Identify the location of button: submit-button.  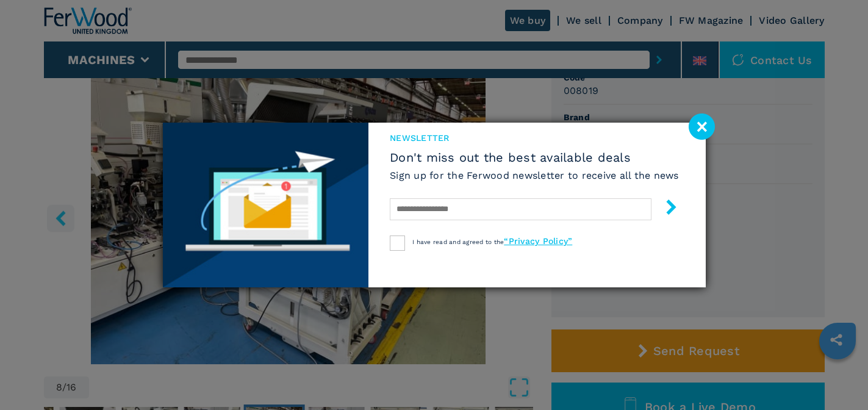
(665, 209).